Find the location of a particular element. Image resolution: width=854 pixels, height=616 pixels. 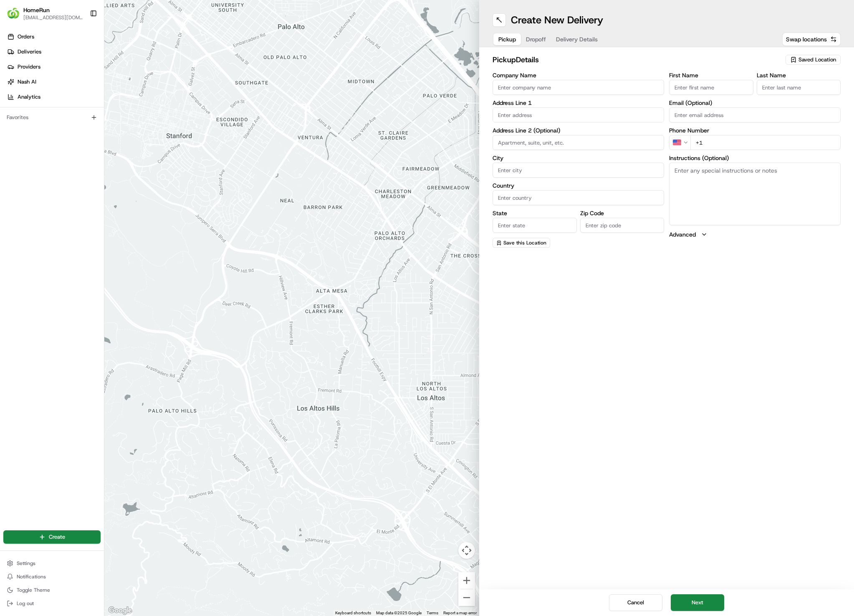

span: Create is located at coordinates (57, 537).